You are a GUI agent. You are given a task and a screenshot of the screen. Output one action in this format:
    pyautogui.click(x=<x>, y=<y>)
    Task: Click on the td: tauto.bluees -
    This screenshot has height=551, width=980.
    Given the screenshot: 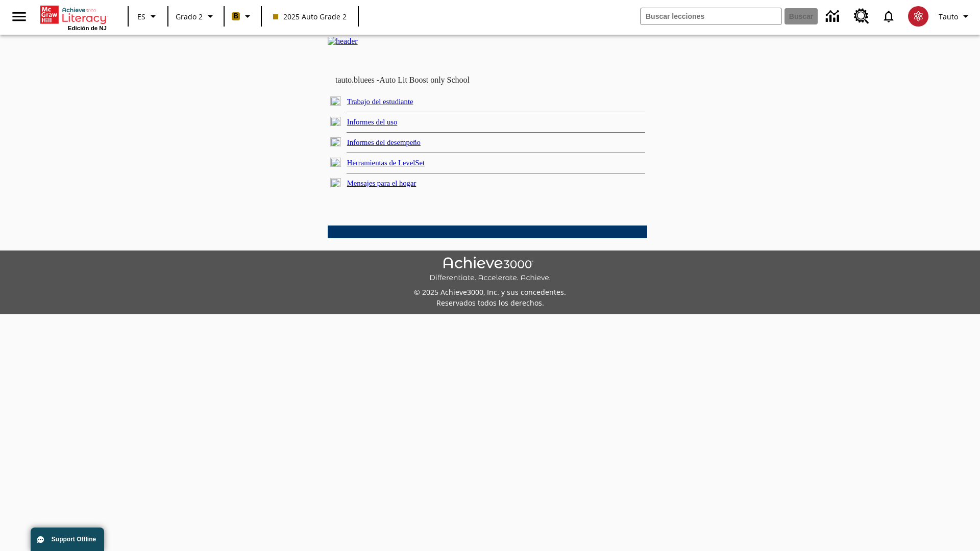 What is the action you would take?
    pyautogui.click(x=429, y=80)
    